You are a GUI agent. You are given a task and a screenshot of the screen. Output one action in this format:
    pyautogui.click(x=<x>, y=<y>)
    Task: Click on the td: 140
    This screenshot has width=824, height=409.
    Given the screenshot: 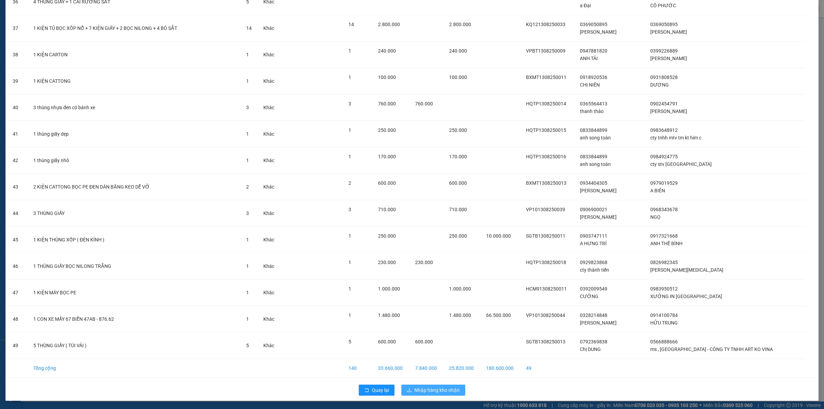 What is the action you would take?
    pyautogui.click(x=358, y=368)
    